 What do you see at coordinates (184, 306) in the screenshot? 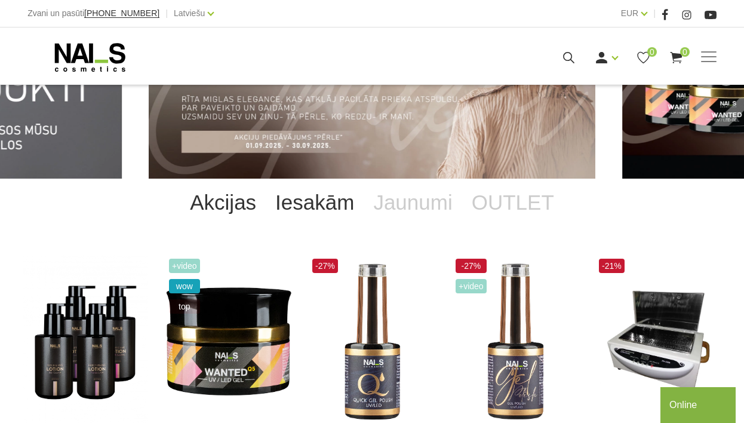
I see `span: top` at bounding box center [184, 306].